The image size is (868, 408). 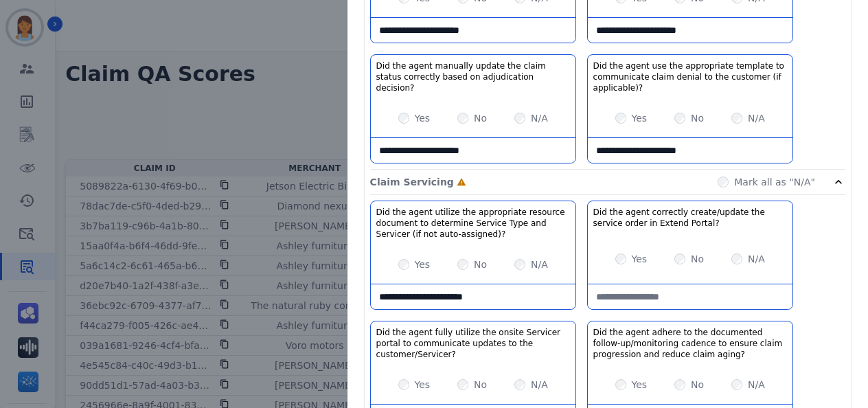 I want to click on h3: Did the agent utilize the appropriate resource document to determine Service Type and Servicer (i..., so click(x=473, y=223).